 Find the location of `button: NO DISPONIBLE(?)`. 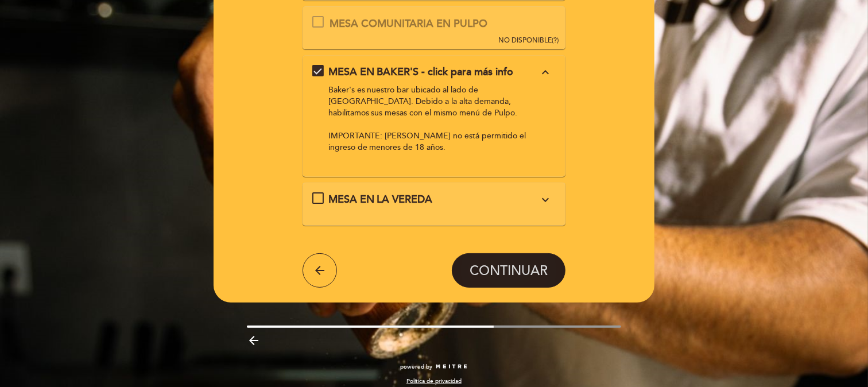

button: NO DISPONIBLE(?) is located at coordinates (528, 27).